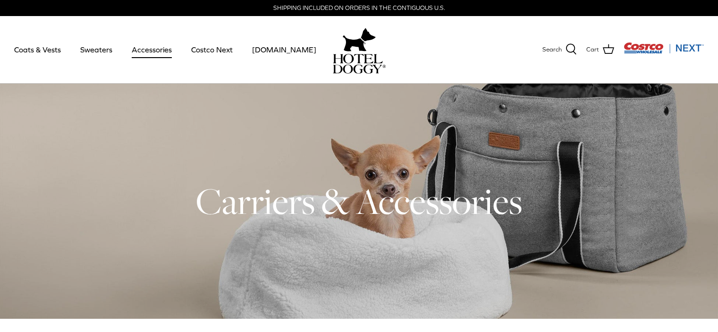 The image size is (718, 332). What do you see at coordinates (600, 50) in the screenshot?
I see `a: Cart` at bounding box center [600, 50].